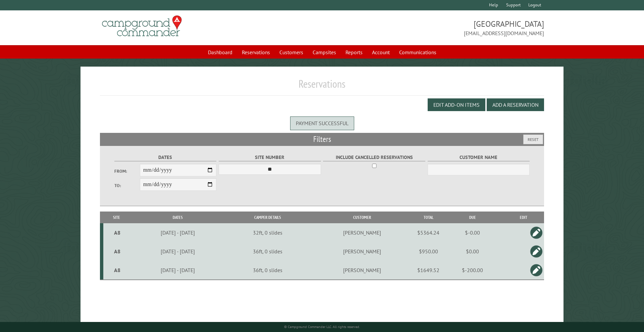 Image resolution: width=644 pixels, height=332 pixels. What do you see at coordinates (256, 52) in the screenshot?
I see `a: Reservations` at bounding box center [256, 52].